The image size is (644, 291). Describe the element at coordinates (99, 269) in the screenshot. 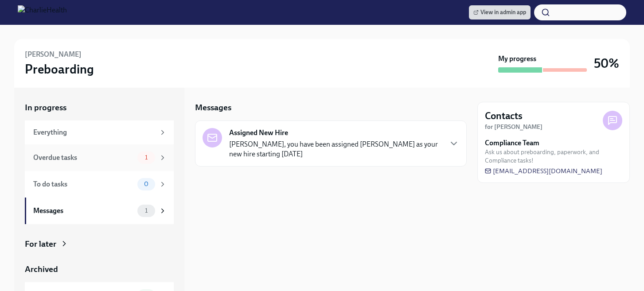

I see `a: Archived` at that location.